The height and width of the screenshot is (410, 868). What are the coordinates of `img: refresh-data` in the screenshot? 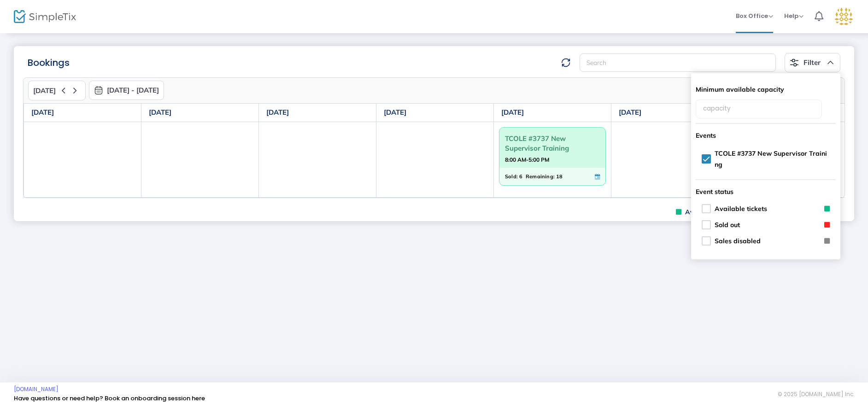 It's located at (566, 63).